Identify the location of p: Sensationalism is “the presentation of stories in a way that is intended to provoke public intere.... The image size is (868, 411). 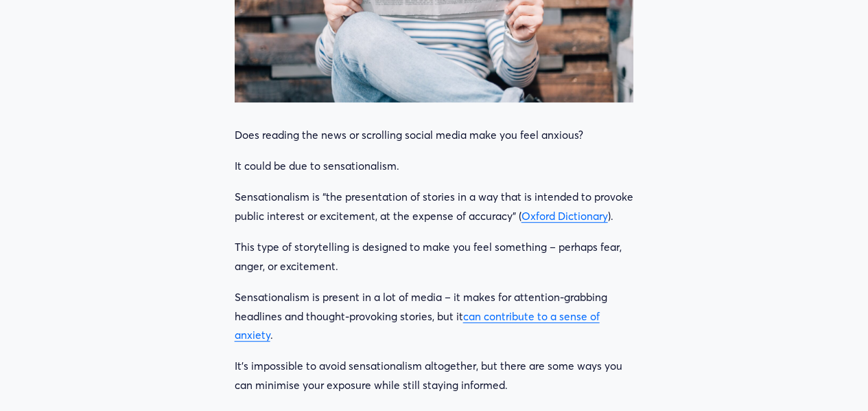
(434, 207).